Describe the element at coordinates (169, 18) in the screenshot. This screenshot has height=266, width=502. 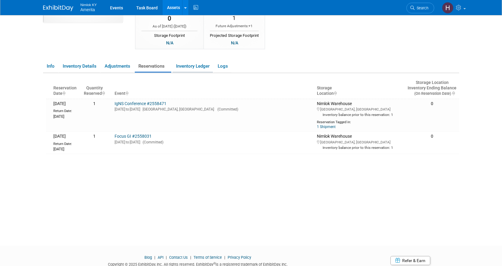
I see `span: 0` at that location.